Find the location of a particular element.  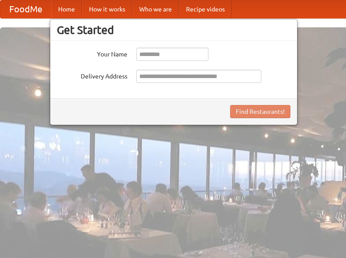

button: Find Restaurants! is located at coordinates (260, 112).